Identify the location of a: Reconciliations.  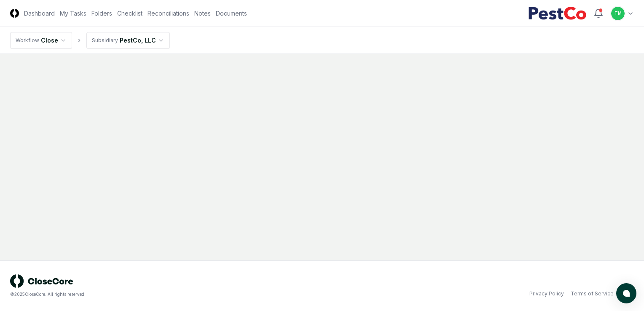
(168, 13).